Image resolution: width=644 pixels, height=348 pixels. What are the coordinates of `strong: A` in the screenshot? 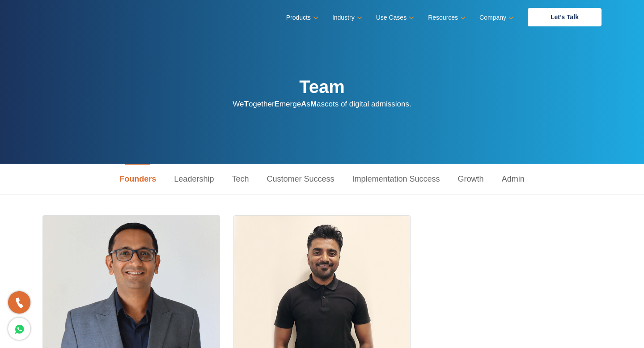 It's located at (304, 104).